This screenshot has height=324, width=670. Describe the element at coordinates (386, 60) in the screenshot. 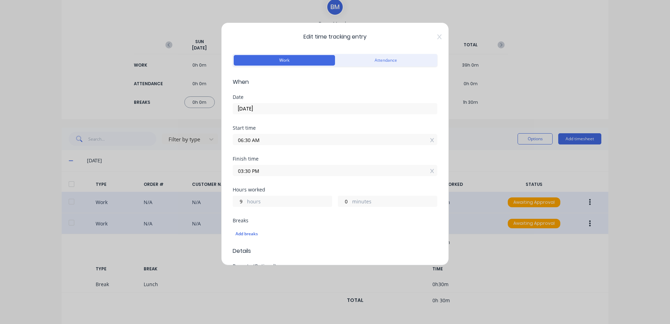

I see `button: Attendance` at that location.